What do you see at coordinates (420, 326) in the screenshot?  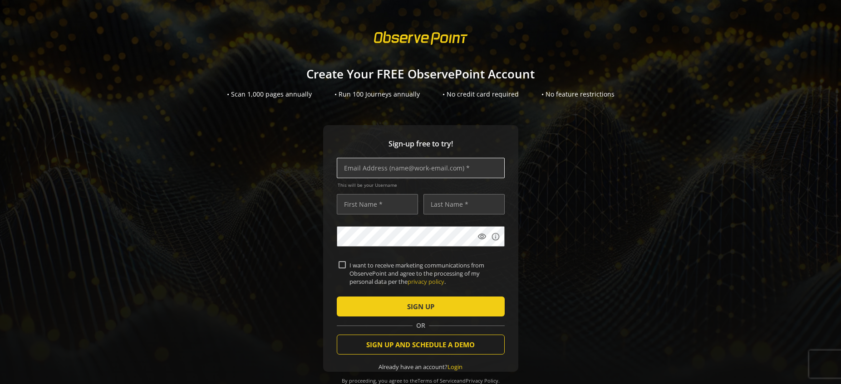 I see `span: OR` at bounding box center [420, 326].